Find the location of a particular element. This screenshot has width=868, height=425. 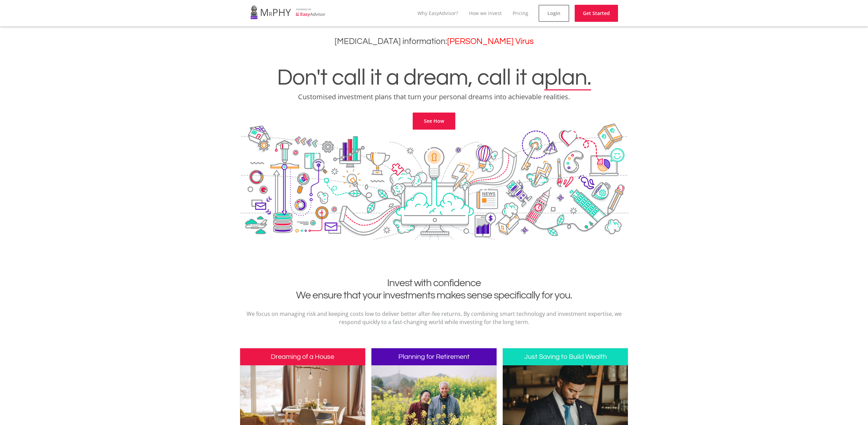

h3: Dreaming of a House is located at coordinates (302, 357).